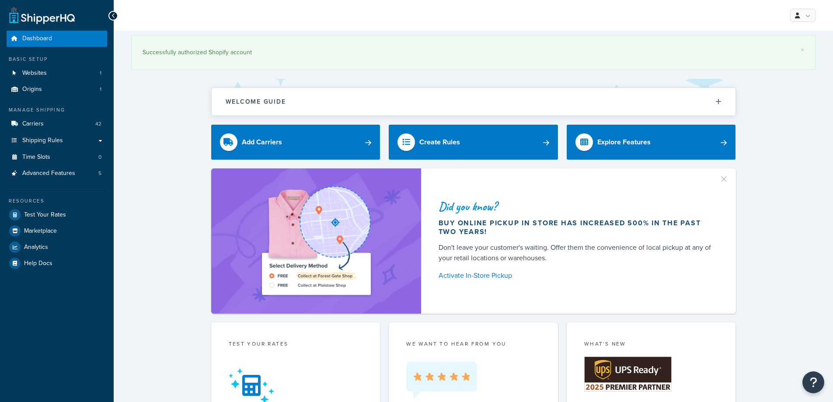  What do you see at coordinates (57, 201) in the screenshot?
I see `div: Resources` at bounding box center [57, 201].